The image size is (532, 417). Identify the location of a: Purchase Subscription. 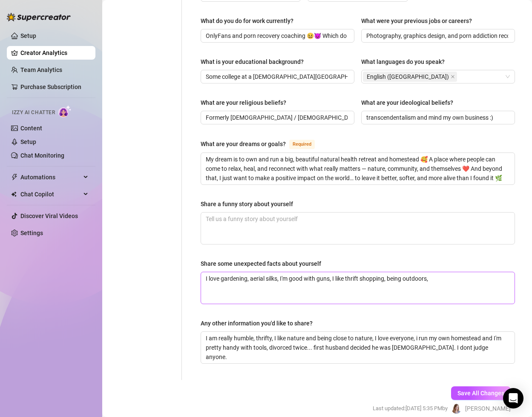
(51, 87).